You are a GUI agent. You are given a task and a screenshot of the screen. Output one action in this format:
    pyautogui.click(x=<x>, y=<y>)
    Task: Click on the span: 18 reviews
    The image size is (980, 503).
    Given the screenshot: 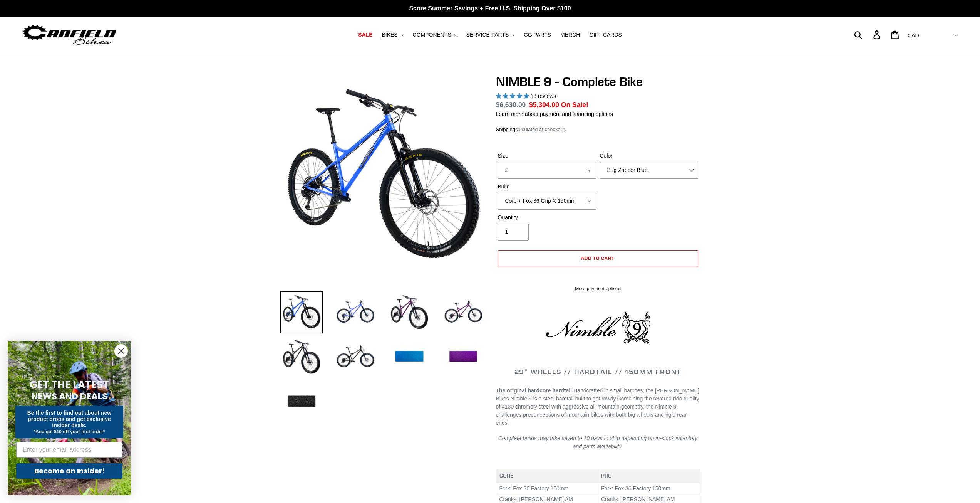 What is the action you would take?
    pyautogui.click(x=542, y=96)
    